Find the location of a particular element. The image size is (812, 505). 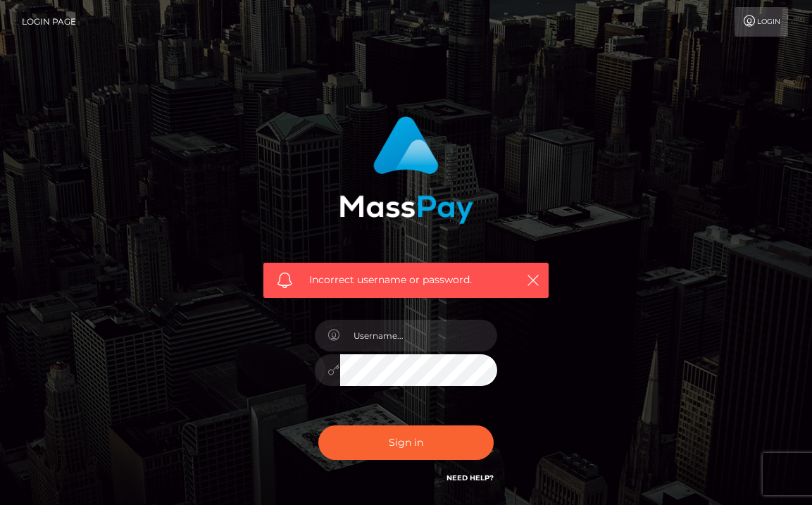

input: Username... is located at coordinates (419, 335).